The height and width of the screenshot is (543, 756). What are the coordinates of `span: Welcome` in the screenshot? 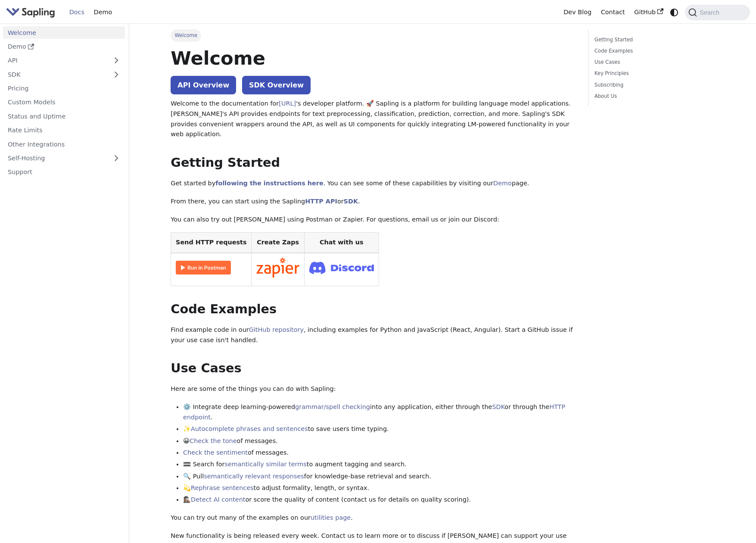 It's located at (186, 36).